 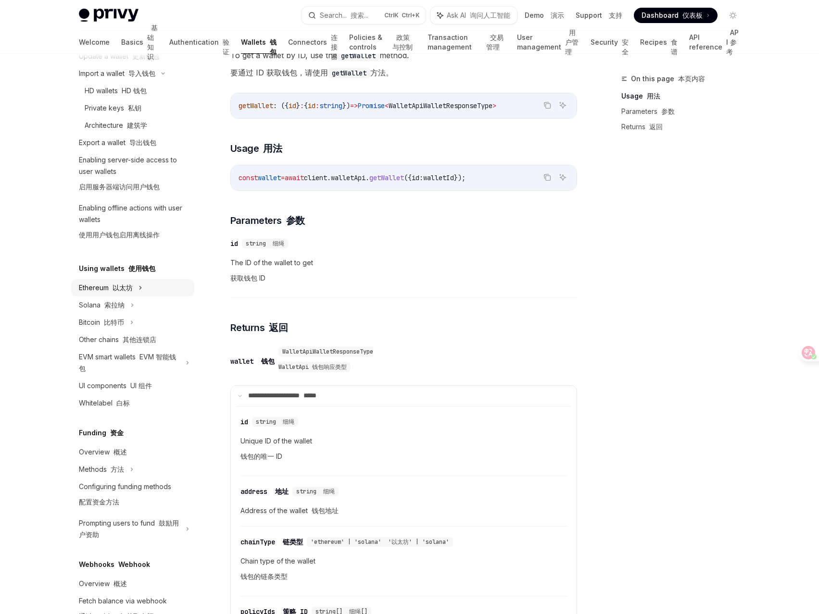 I want to click on div: Other chains, so click(x=117, y=340).